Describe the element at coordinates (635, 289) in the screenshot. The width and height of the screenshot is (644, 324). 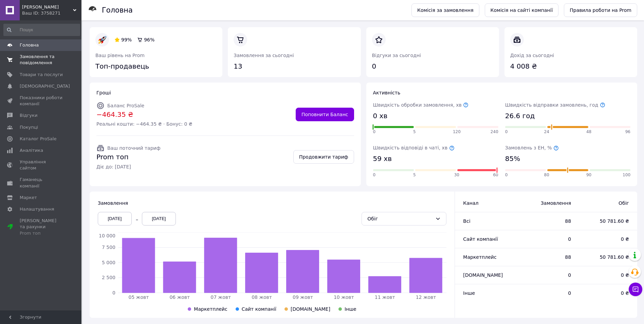
I see `button: Чат з покупцем` at that location.